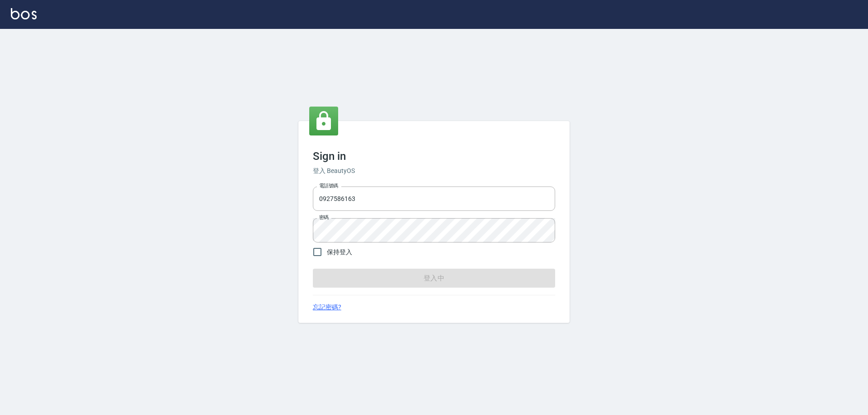  I want to click on h3: Sign in, so click(434, 156).